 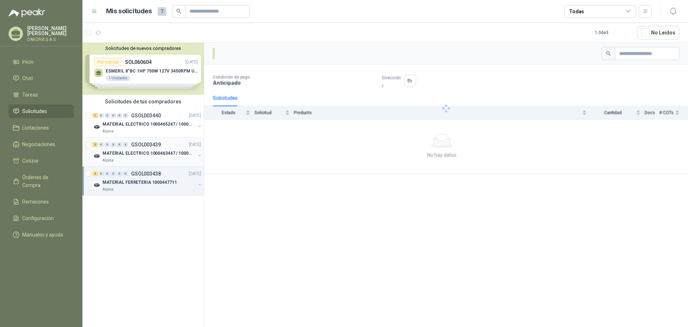 What do you see at coordinates (147, 124) in the screenshot?
I see `p: MATERIAL ELECTRICO 1000465247 / 1000466995` at bounding box center [147, 124].